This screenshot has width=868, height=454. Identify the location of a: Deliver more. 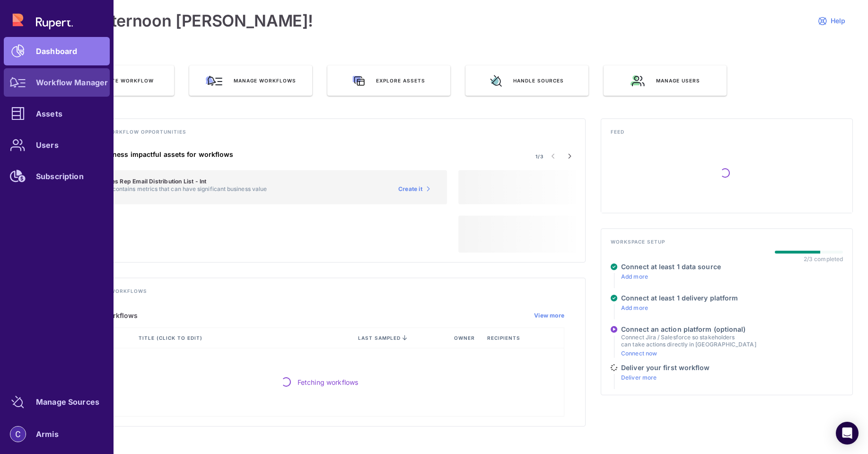
(638, 377).